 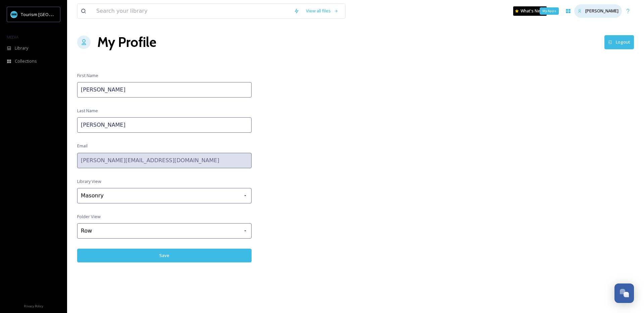 What do you see at coordinates (164, 90) in the screenshot?
I see `input: First` at bounding box center [164, 90].